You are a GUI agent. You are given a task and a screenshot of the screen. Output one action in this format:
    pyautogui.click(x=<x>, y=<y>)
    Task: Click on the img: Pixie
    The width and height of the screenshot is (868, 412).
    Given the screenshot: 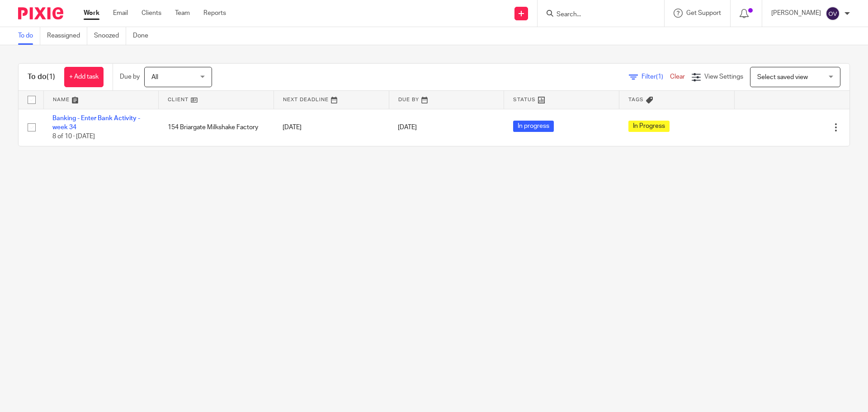 What is the action you would take?
    pyautogui.click(x=40, y=13)
    